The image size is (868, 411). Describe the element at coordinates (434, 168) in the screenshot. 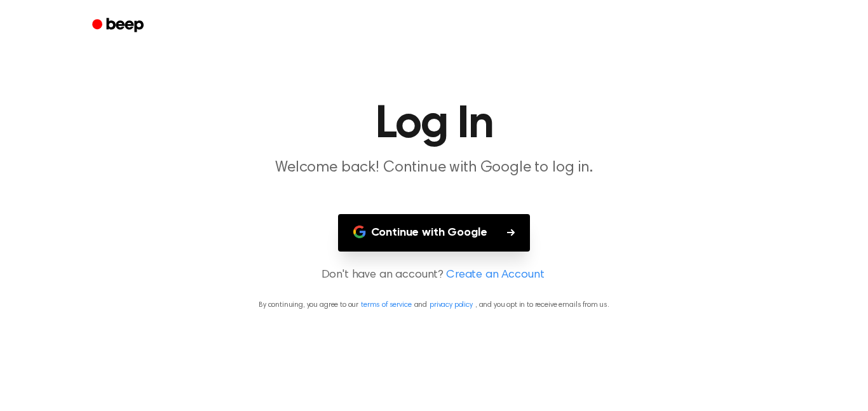

I see `p: Welcome back! Continue with Google to log in.` at that location.